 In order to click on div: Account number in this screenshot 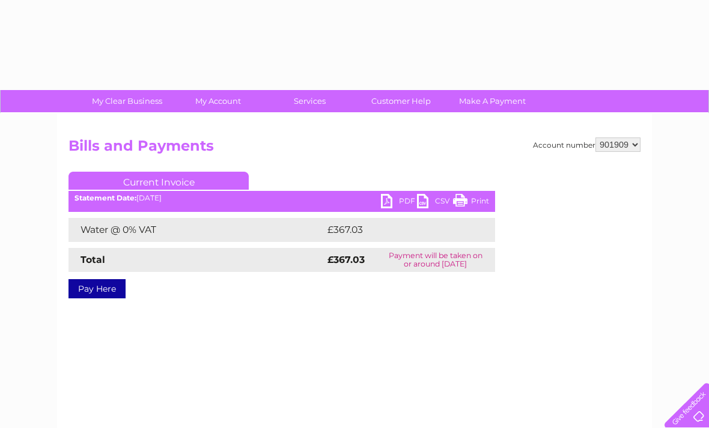, I will do `click(587, 145)`.